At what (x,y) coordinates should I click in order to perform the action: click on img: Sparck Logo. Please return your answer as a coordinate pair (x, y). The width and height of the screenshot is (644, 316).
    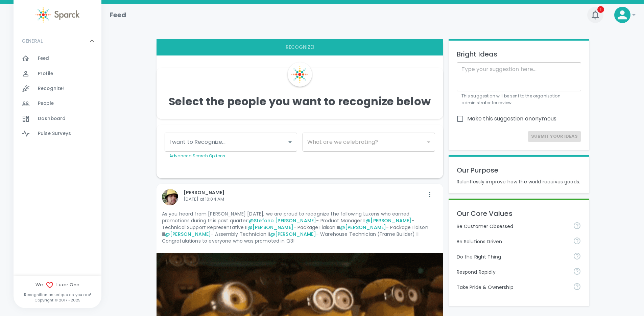
    Looking at the image, I should click on (300, 75).